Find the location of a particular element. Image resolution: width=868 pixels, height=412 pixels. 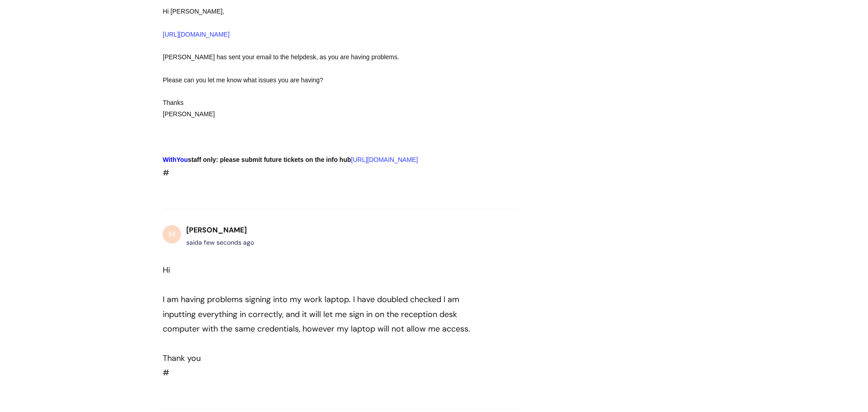

strong: staff only: please submit future tickets on the info hub is located at coordinates (257, 159).